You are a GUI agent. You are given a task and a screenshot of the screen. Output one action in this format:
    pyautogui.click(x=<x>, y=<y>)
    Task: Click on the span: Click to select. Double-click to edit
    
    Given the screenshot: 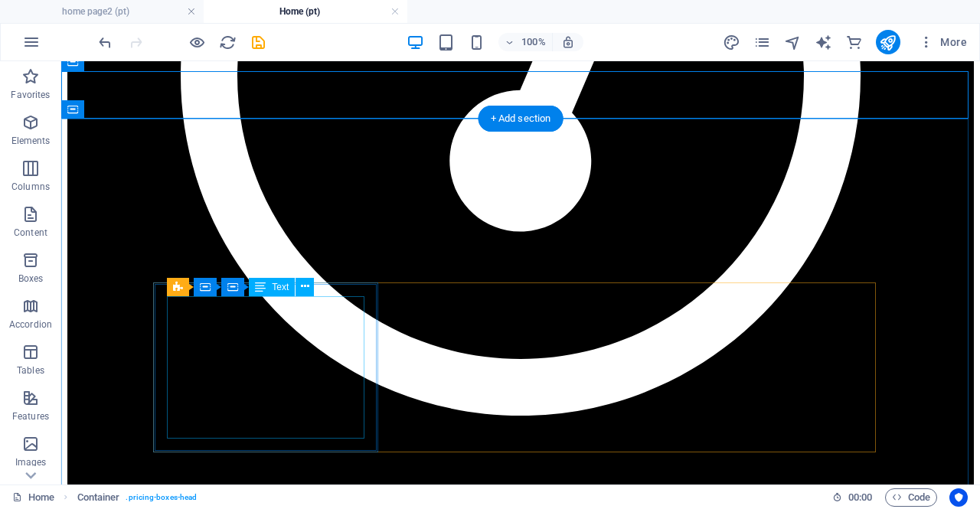 What is the action you would take?
    pyautogui.click(x=99, y=497)
    